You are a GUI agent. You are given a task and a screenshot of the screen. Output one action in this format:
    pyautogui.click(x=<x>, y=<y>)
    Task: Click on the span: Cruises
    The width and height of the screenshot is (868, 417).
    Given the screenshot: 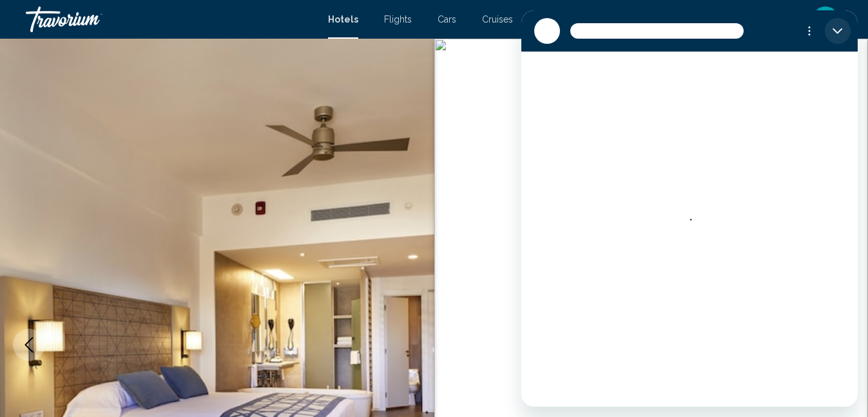 What is the action you would take?
    pyautogui.click(x=498, y=19)
    